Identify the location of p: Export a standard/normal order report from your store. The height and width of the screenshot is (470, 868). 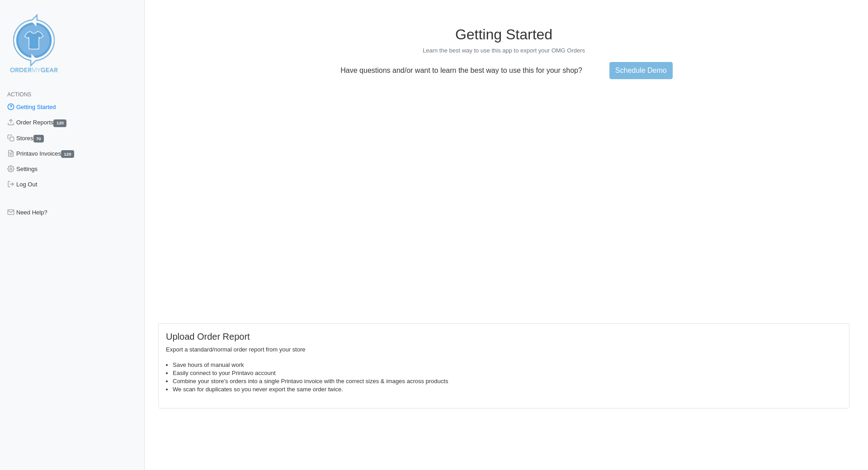
(504, 350).